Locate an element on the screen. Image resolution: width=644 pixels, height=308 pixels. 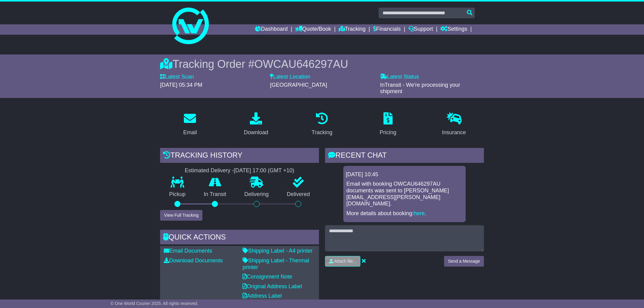
a: Support is located at coordinates (421, 29).